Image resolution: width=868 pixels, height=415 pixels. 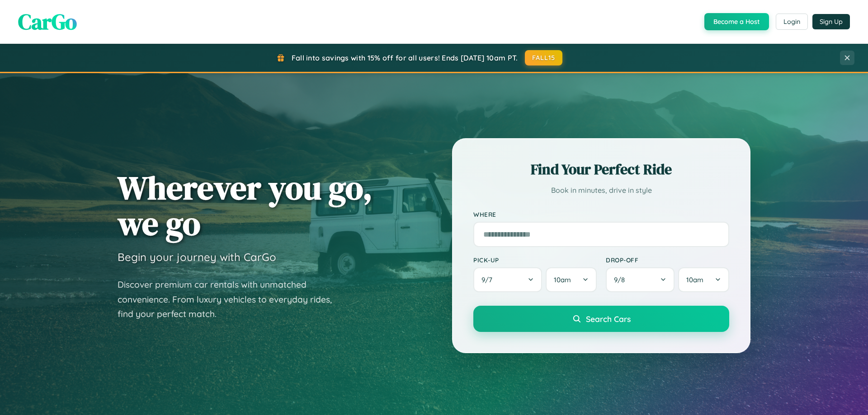 I want to click on label: Drop-off, so click(x=667, y=260).